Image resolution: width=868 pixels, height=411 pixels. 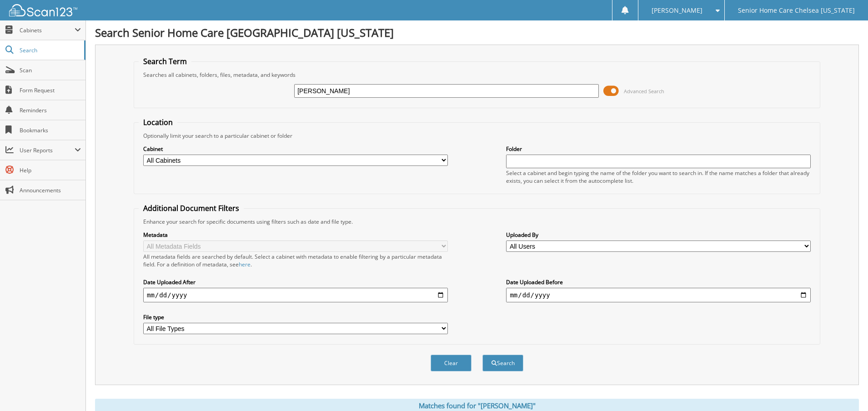 What do you see at coordinates (50, 110) in the screenshot?
I see `span: Reminders` at bounding box center [50, 110].